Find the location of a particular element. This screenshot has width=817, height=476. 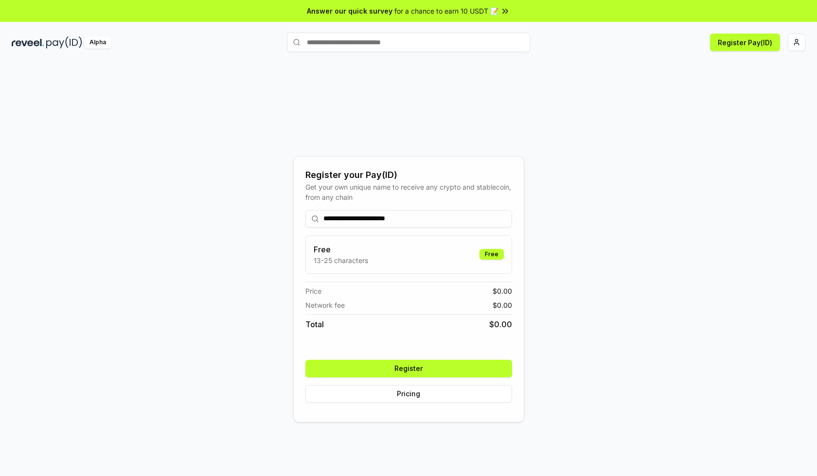

div: Free is located at coordinates (492, 254).